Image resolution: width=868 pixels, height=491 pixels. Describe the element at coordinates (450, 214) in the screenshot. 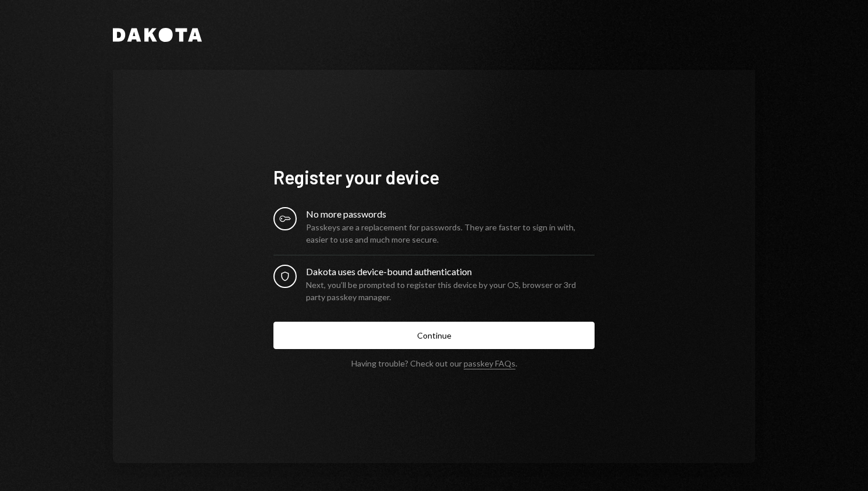

I see `div: No more passwords` at that location.